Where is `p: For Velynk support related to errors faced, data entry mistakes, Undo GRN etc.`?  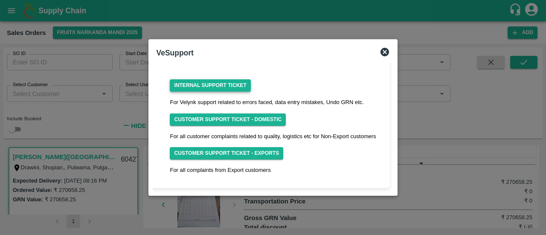 p: For Velynk support related to errors faced, data entry mistakes, Undo GRN etc. is located at coordinates (272, 102).